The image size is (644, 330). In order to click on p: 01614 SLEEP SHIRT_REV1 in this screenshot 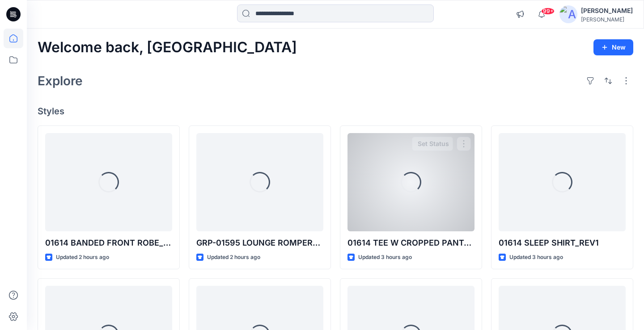, I will do `click(562, 244)`.